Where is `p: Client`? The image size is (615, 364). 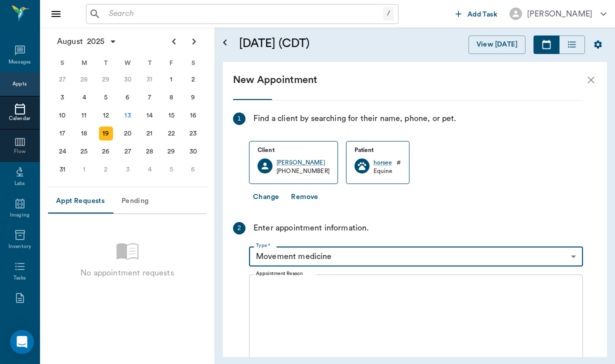 p: Client is located at coordinates (294, 150).